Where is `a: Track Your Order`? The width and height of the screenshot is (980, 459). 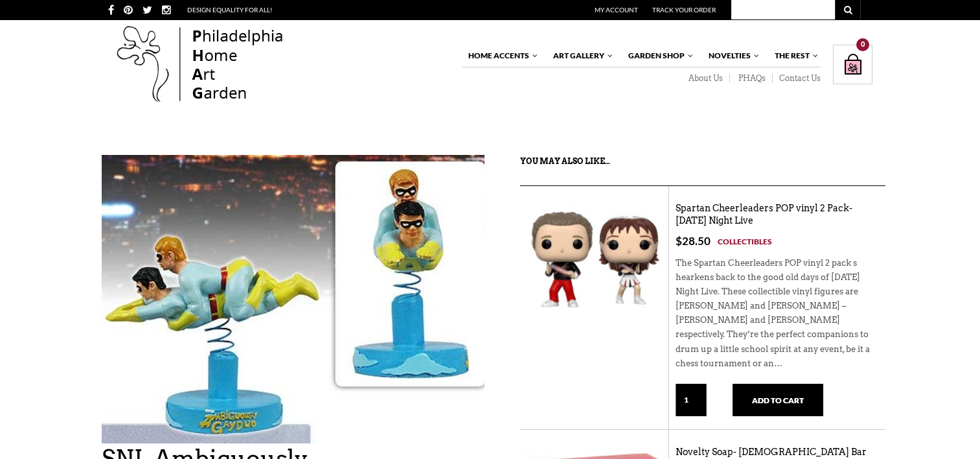 a: Track Your Order is located at coordinates (684, 9).